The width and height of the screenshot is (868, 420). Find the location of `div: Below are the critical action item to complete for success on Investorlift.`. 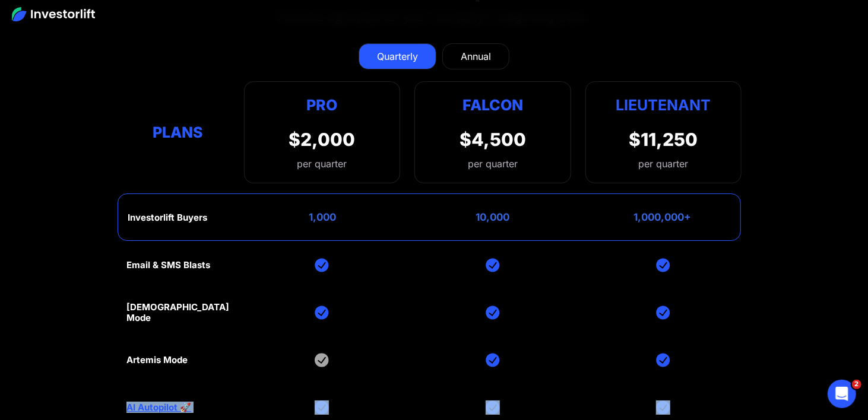

div: Below are the critical action item to complete for success on Investorlift. is located at coordinates (119, 82).